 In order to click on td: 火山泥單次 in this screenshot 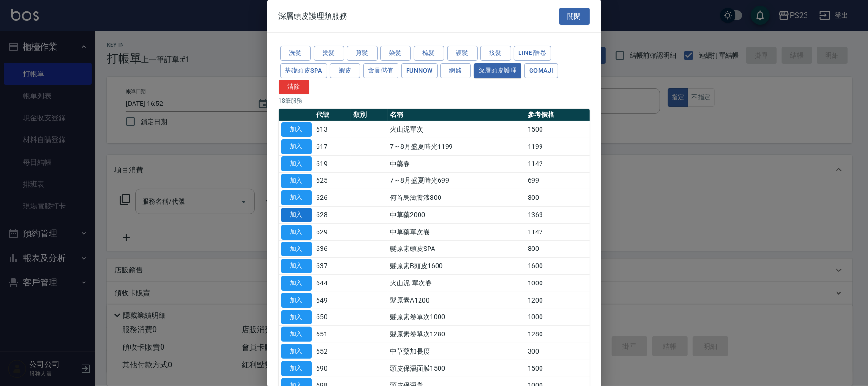, I will do `click(457, 130)`.